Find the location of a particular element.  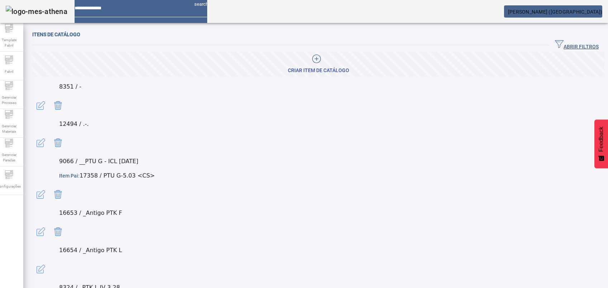

p: 16654 / _Antigo PTK L is located at coordinates (332, 250).